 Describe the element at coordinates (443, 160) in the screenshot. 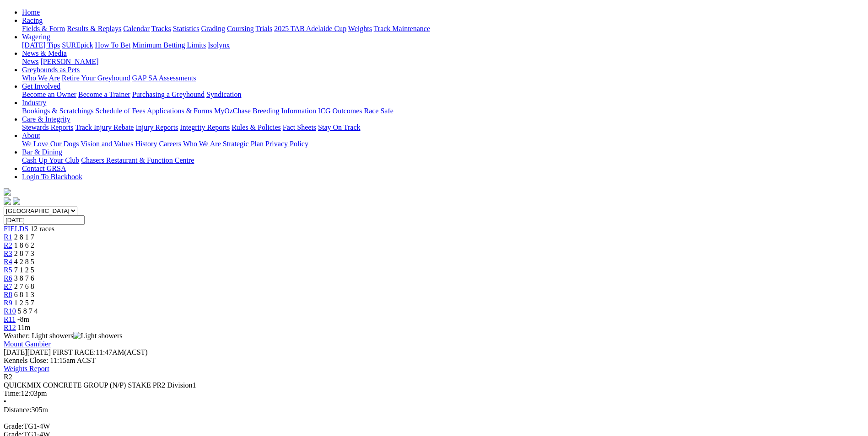

I see `div: Bar & Dining` at that location.